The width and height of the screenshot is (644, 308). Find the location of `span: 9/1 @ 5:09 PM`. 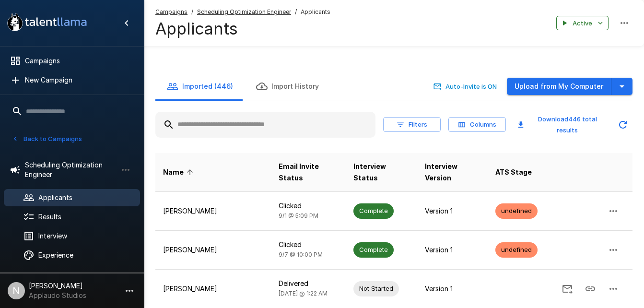

span: 9/1 @ 5:09 PM is located at coordinates (298, 215).